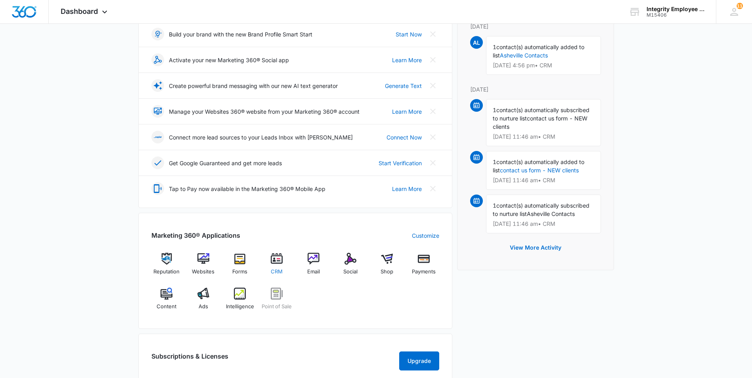  I want to click on a: CRM, so click(277, 267).